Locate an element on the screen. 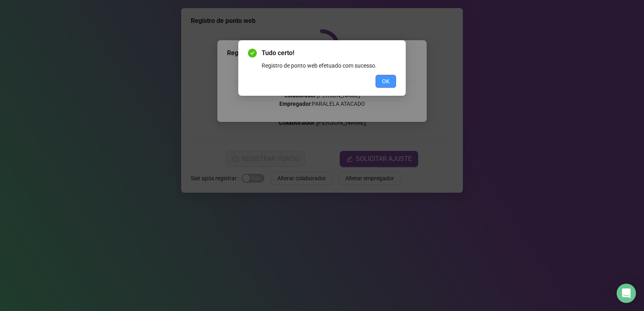 Image resolution: width=644 pixels, height=311 pixels. span: Tudo certo! is located at coordinates (329, 53).